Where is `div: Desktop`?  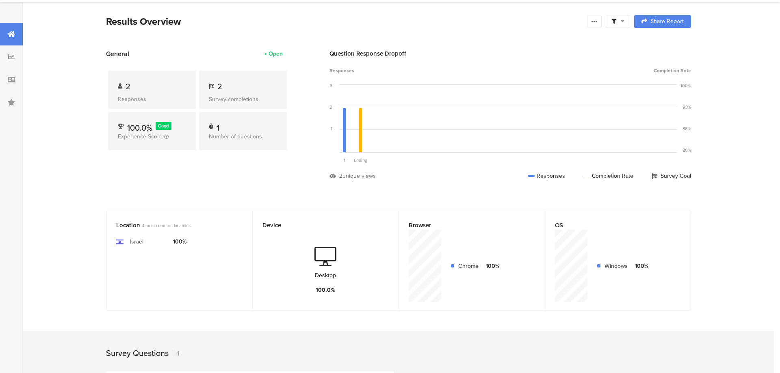
div: Desktop is located at coordinates (326, 276).